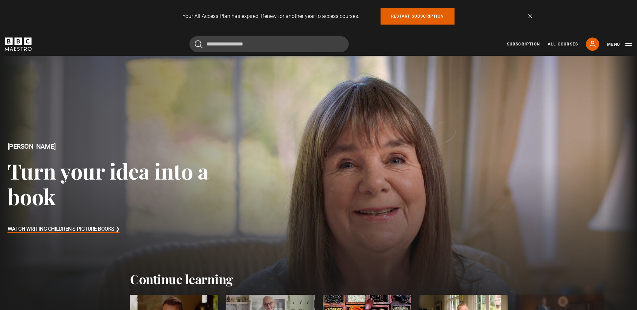 The width and height of the screenshot is (637, 310). I want to click on a: Restart subscription, so click(417, 16).